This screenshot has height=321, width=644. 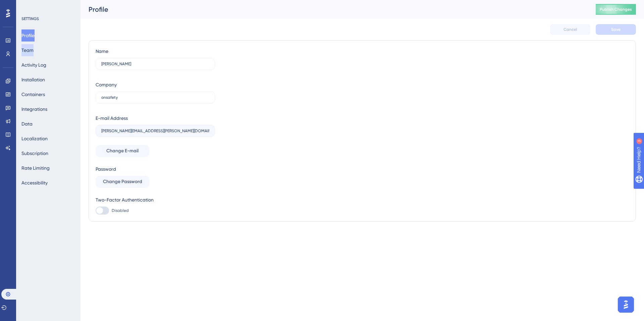 What do you see at coordinates (28, 50) in the screenshot?
I see `button: Team` at bounding box center [28, 50].